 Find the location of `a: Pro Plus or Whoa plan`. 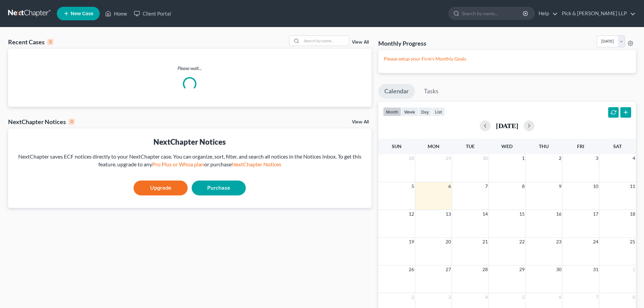

a: Pro Plus or Whoa plan is located at coordinates (178, 164).